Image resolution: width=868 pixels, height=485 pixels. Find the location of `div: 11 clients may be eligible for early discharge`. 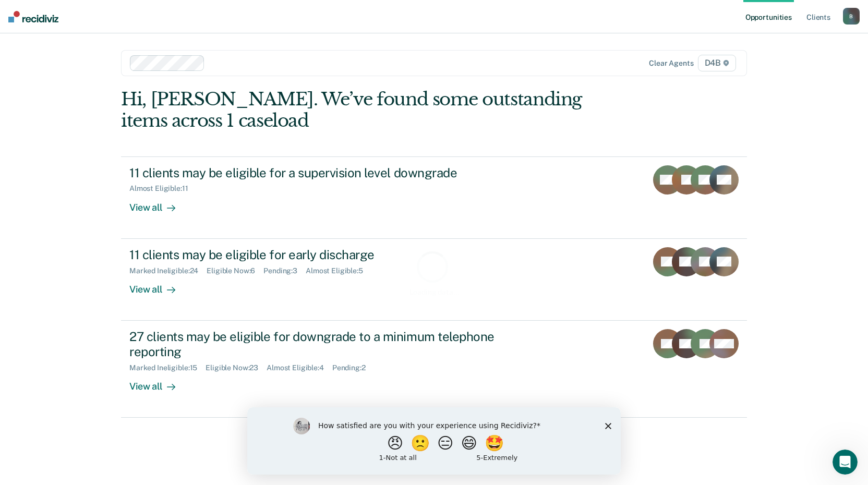

div: 11 clients may be eligible for early discharge is located at coordinates (312, 254).